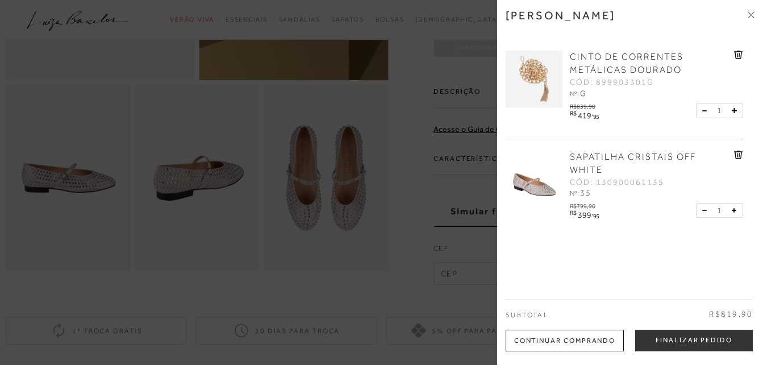 Image resolution: width=763 pixels, height=365 pixels. What do you see at coordinates (617, 182) in the screenshot?
I see `span: CÓD: 130900061135` at bounding box center [617, 182].